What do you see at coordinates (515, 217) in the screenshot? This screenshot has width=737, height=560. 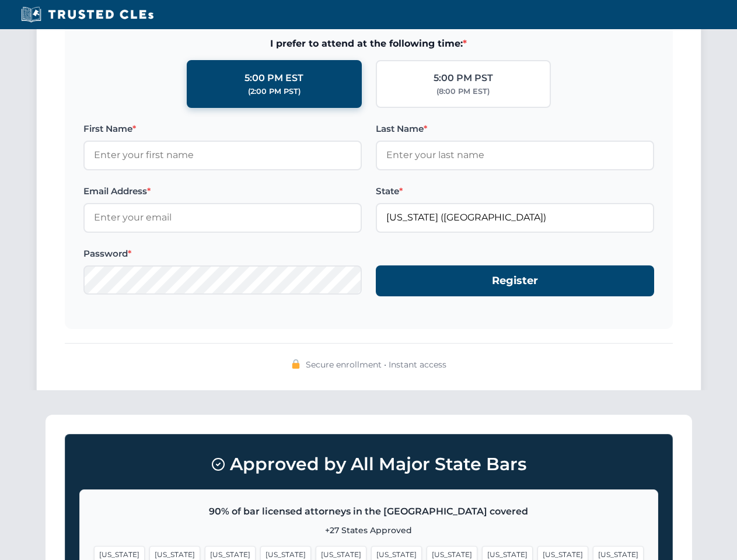 I see `input: Florida (FL)` at bounding box center [515, 217].